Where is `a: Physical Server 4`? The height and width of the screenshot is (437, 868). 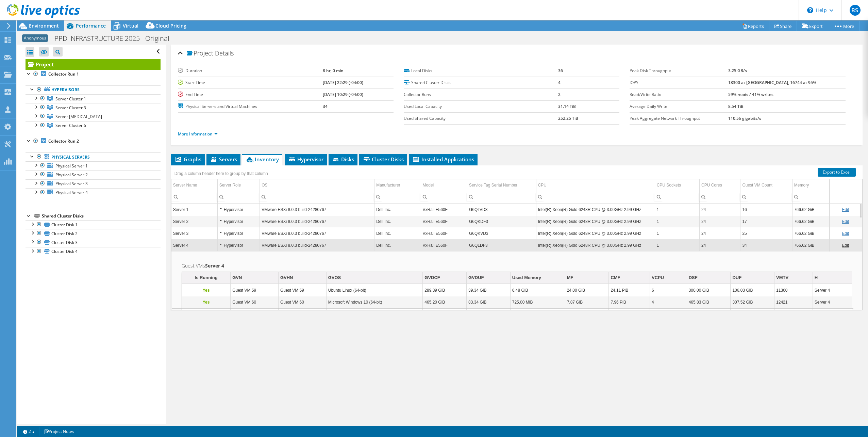
a: Physical Server 4 is located at coordinates (93, 192).